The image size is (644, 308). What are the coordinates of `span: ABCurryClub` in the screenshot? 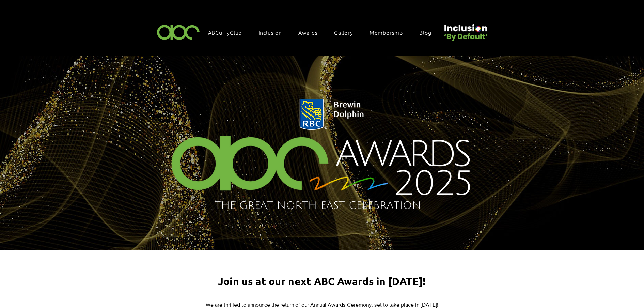 It's located at (225, 33).